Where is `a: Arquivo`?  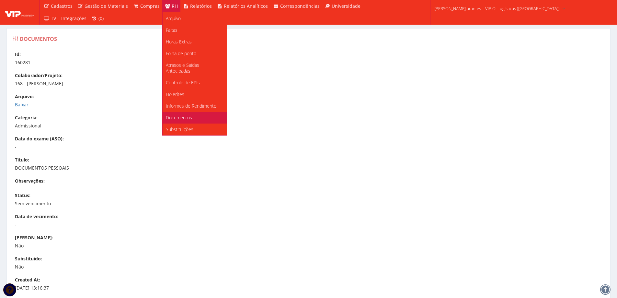
a: Arquivo is located at coordinates (195, 18).